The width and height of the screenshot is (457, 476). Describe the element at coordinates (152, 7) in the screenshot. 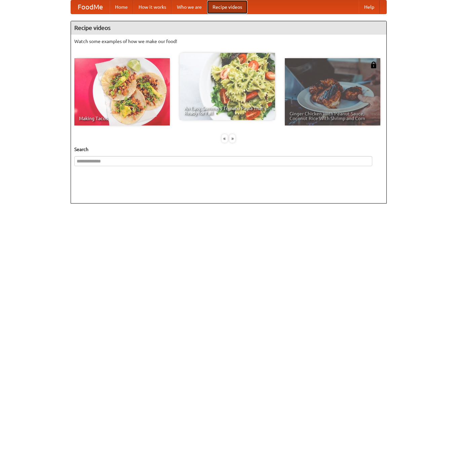

I see `a: How it works` at that location.